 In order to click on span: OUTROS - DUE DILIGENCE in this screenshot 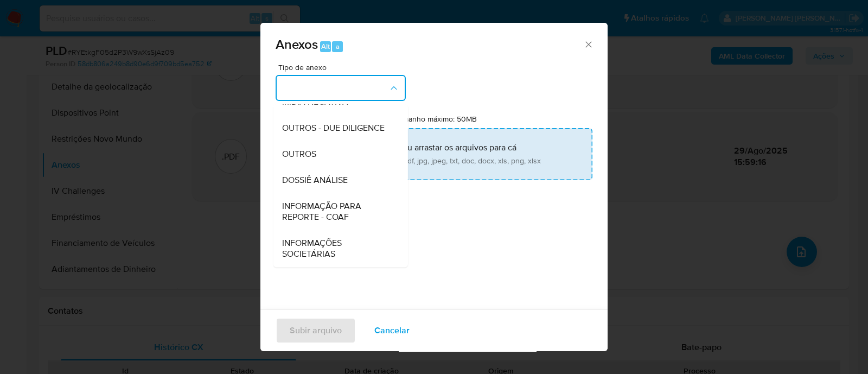, I will do `click(333, 128)`.